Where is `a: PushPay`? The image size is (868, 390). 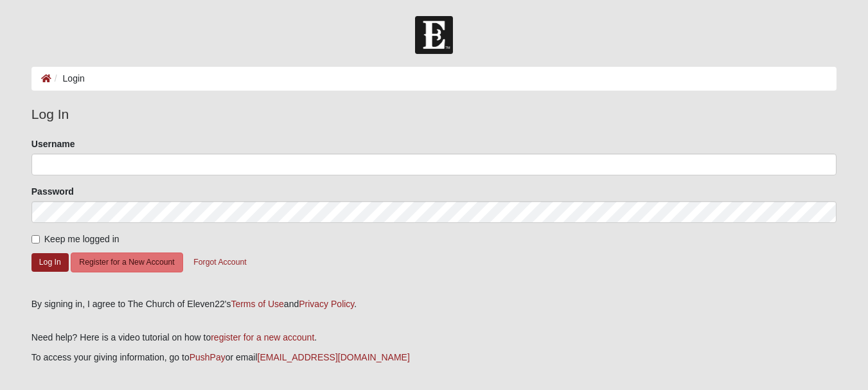 a: PushPay is located at coordinates (207, 357).